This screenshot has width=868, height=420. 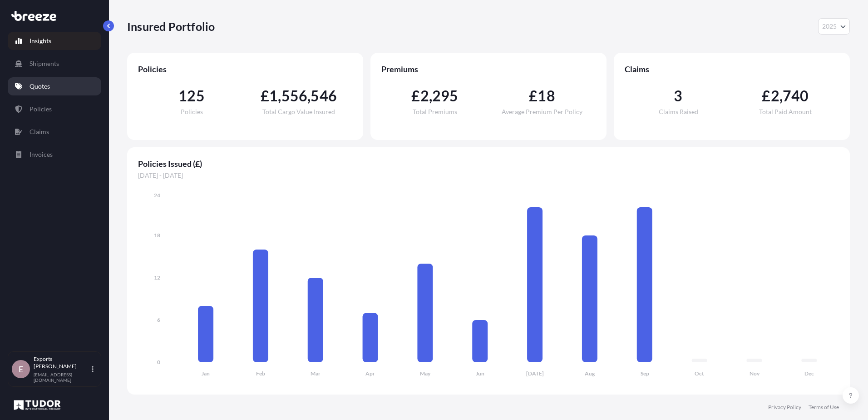 I want to click on tspan: Aug, so click(x=590, y=373).